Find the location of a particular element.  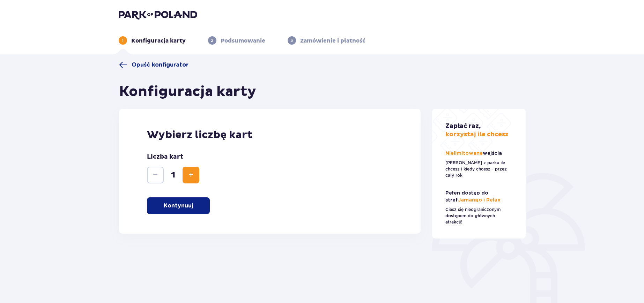

img: Park of Poland logo is located at coordinates (158, 14).